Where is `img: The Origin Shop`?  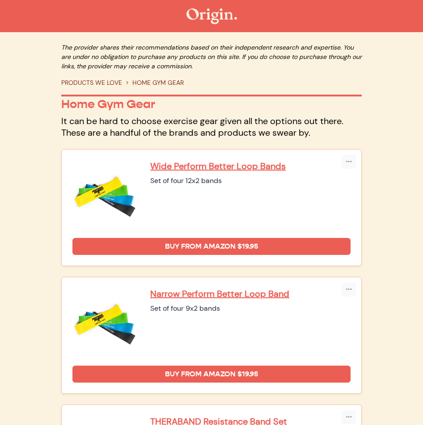 img: The Origin Shop is located at coordinates (211, 16).